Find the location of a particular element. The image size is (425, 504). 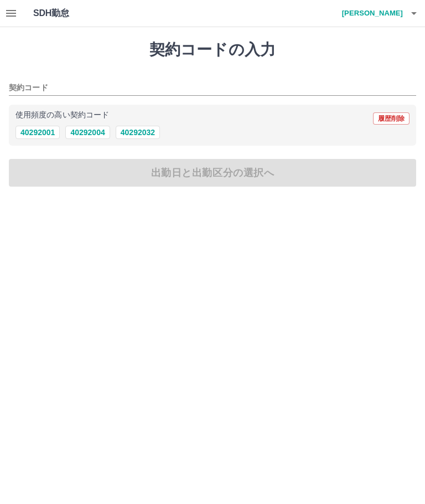

h1: 契約コードの入力 is located at coordinates (213, 50).